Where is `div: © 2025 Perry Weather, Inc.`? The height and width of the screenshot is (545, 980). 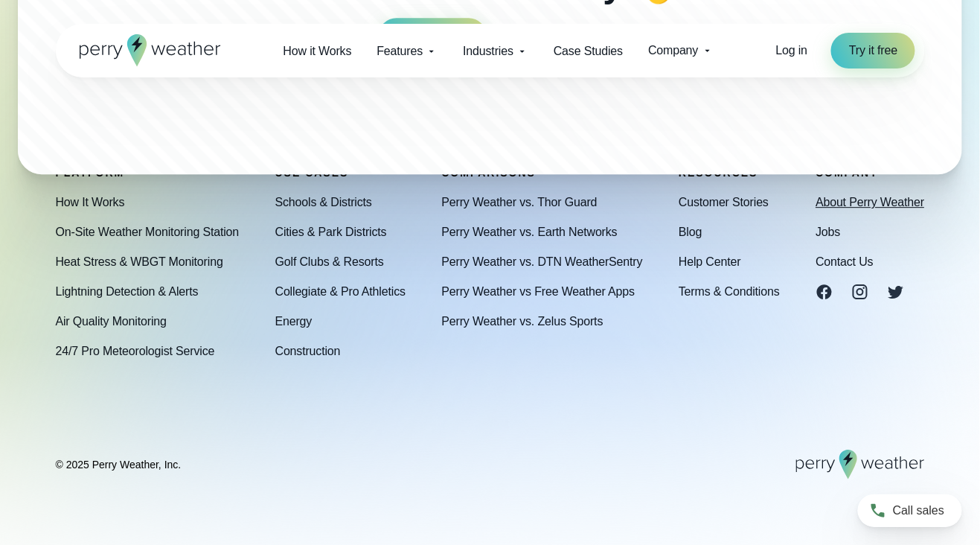 div: © 2025 Perry Weather, Inc. is located at coordinates (118, 464).